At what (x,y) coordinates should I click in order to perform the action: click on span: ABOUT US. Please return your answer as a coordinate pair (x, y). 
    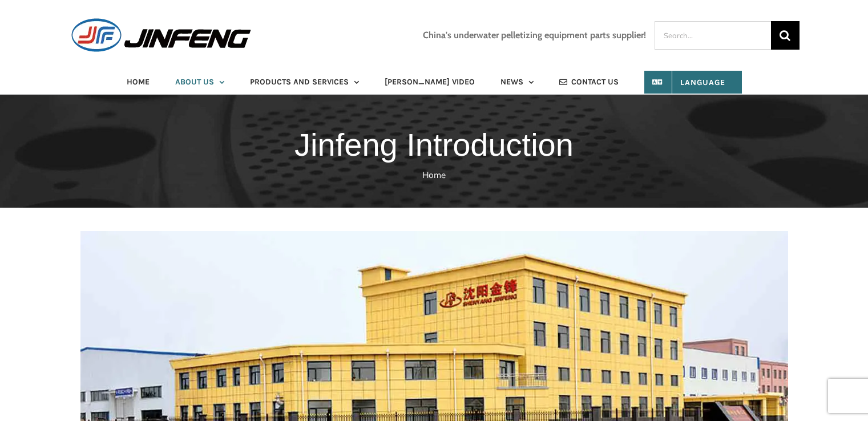
    Looking at the image, I should click on (195, 82).